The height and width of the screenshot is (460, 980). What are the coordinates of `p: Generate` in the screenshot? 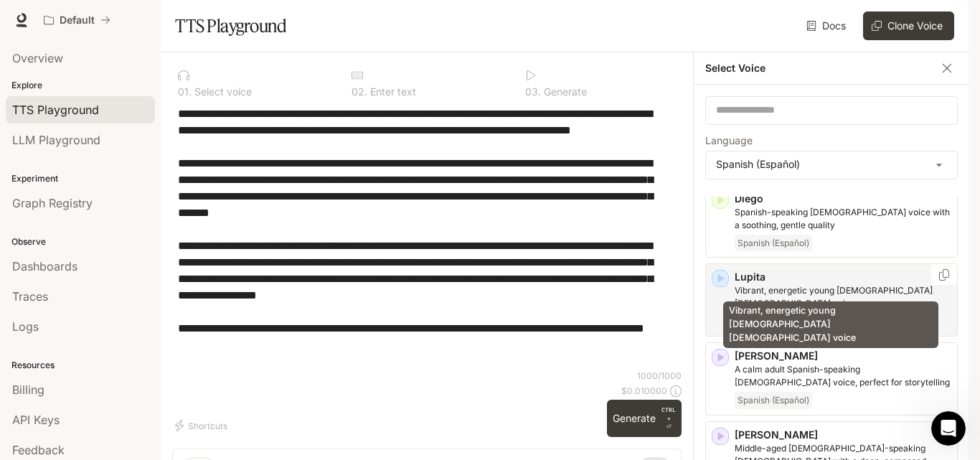 It's located at (564, 92).